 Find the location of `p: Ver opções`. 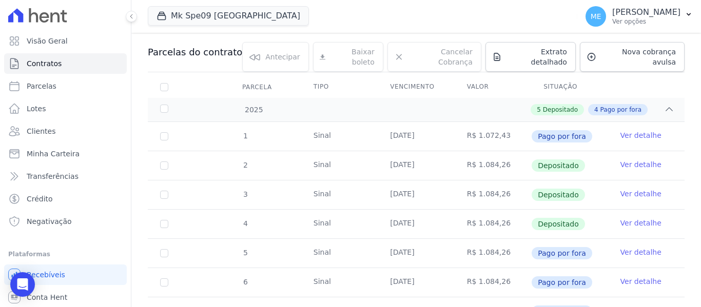

p: Ver opções is located at coordinates (646, 22).